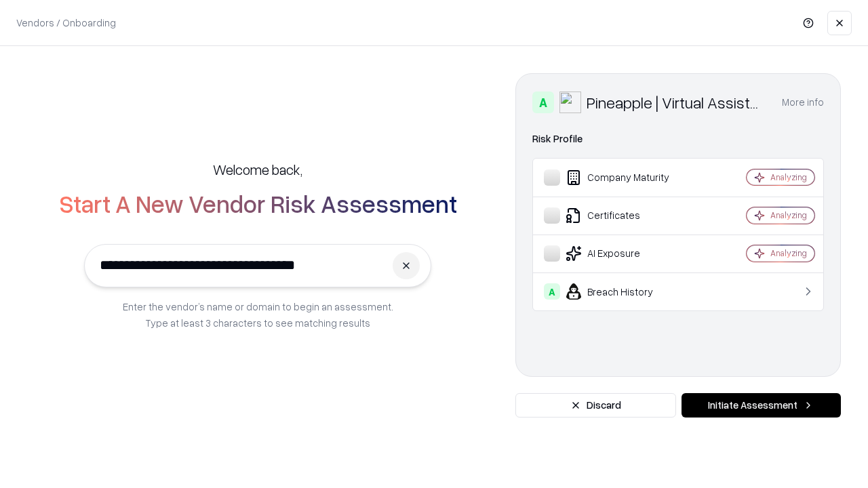  I want to click on h5: Welcome back,, so click(258, 169).